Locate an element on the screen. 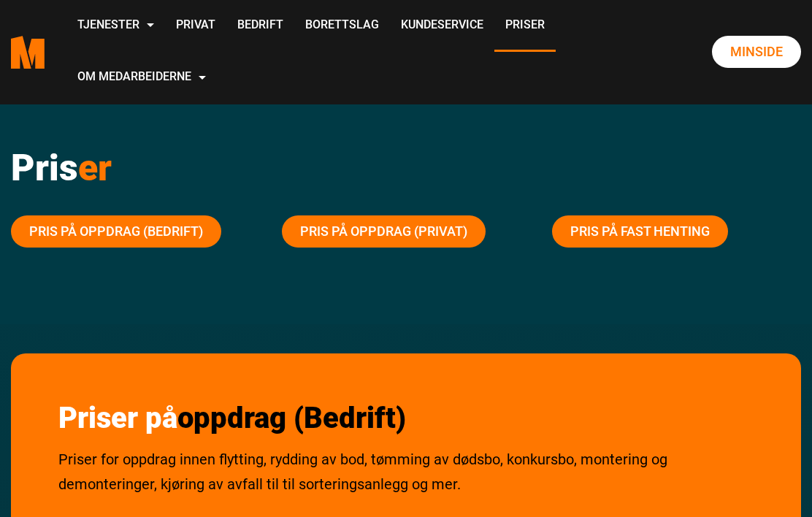  h1: Pris is located at coordinates (406, 168).